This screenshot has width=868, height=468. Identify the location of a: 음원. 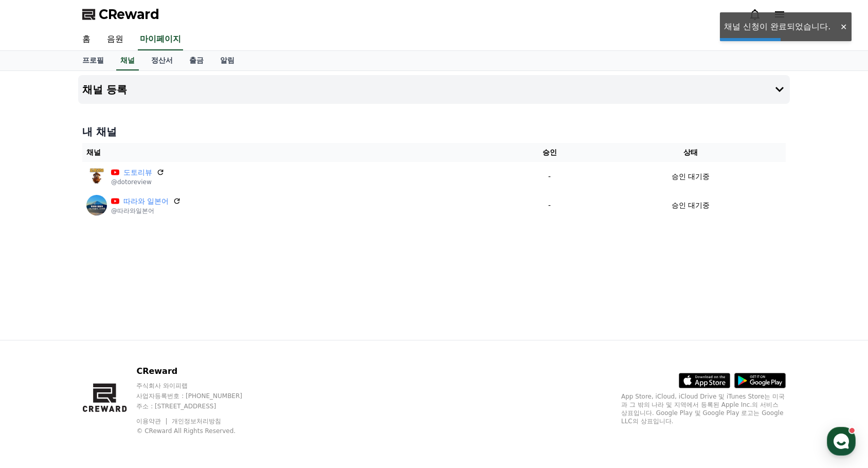
(115, 40).